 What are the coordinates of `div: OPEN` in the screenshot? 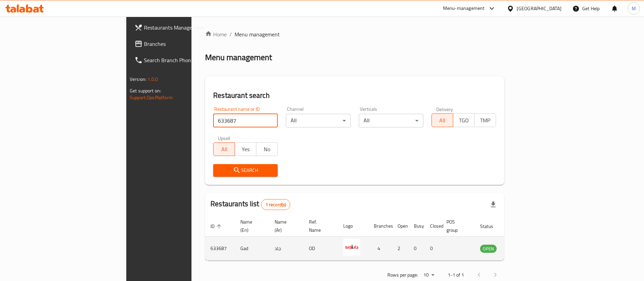 It's located at (488, 249).